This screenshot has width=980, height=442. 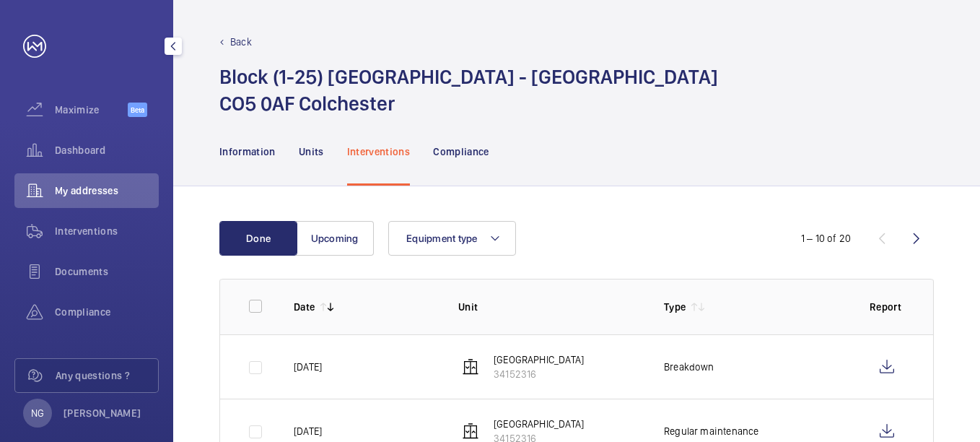 I want to click on span: Beta, so click(x=137, y=110).